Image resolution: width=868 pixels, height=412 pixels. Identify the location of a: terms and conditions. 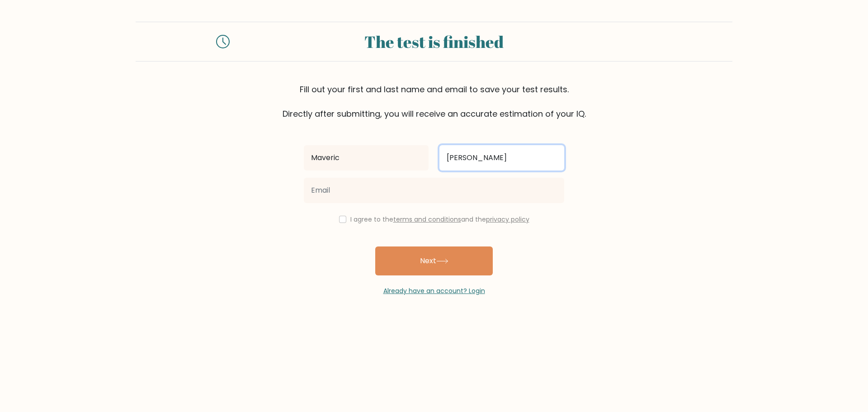
(427, 219).